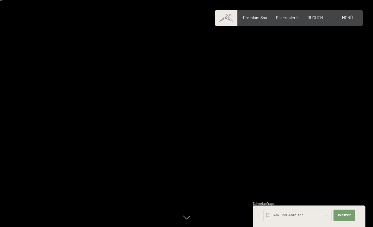 Image resolution: width=373 pixels, height=227 pixels. What do you see at coordinates (347, 18) in the screenshot?
I see `span: Menü` at bounding box center [347, 18].